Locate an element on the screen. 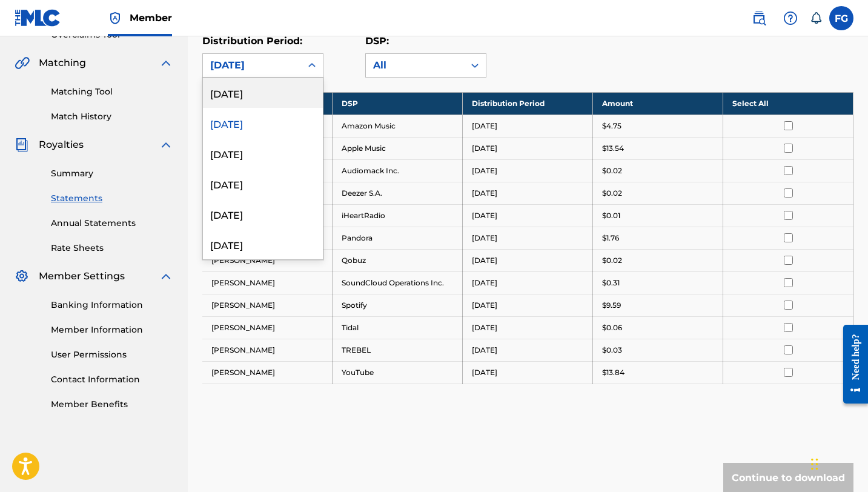  img: Royalties is located at coordinates (22, 144).